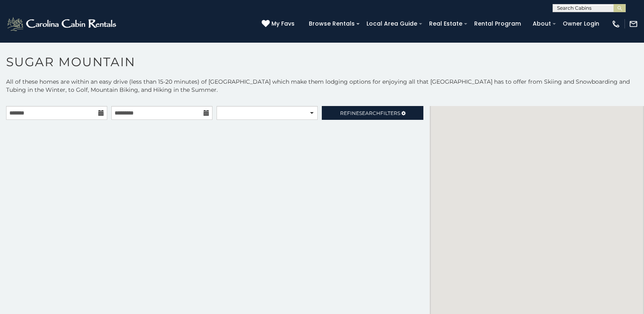 This screenshot has width=644, height=314. I want to click on a: Real Estate, so click(446, 23).